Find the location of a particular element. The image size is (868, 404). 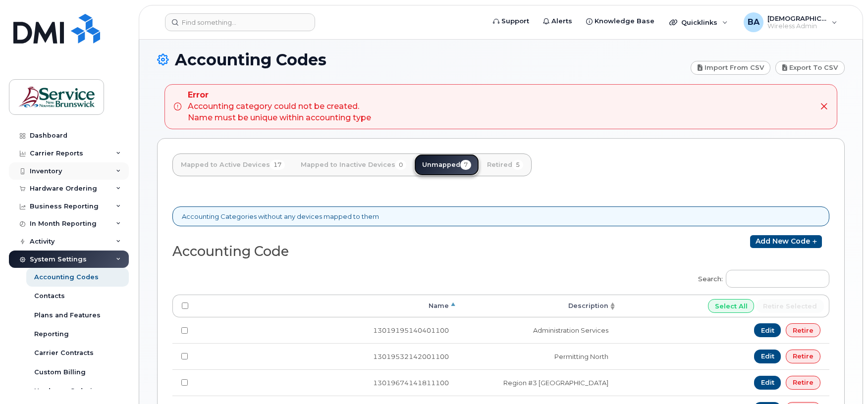

a: Mapped to Active Devices is located at coordinates (233, 165).